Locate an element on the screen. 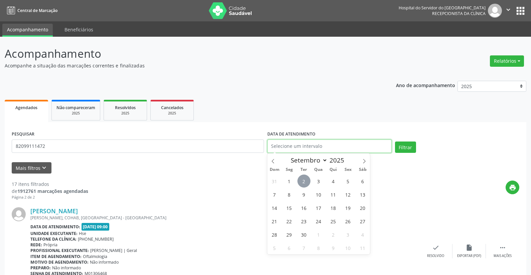 This screenshot has width=531, height=275. span: Outubro 11, 2025 is located at coordinates (362, 248).